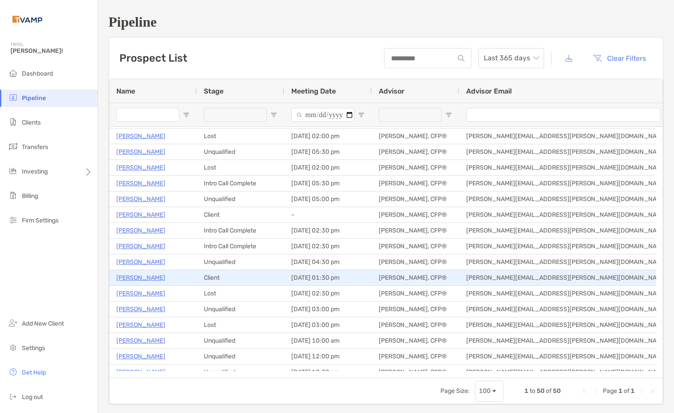  Describe the element at coordinates (13, 146) in the screenshot. I see `img: transfers icon` at that location.